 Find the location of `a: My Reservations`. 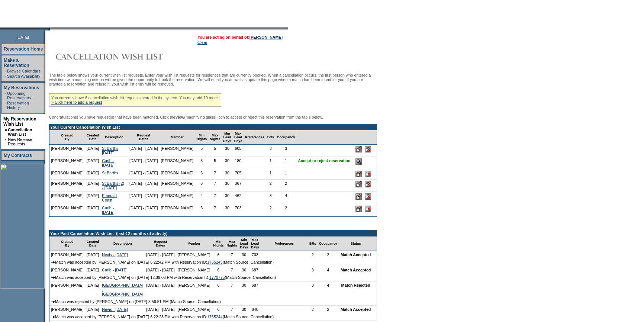

a: My Reservations is located at coordinates (21, 88).